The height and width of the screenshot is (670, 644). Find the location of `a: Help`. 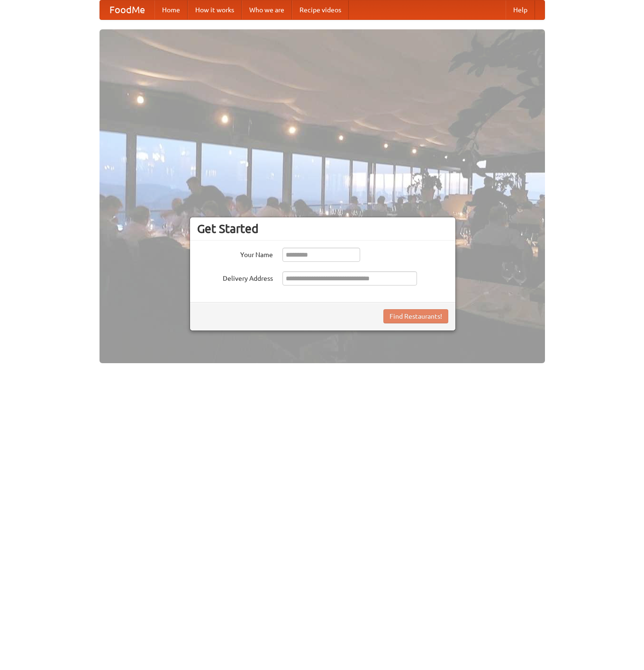

a: Help is located at coordinates (520, 10).